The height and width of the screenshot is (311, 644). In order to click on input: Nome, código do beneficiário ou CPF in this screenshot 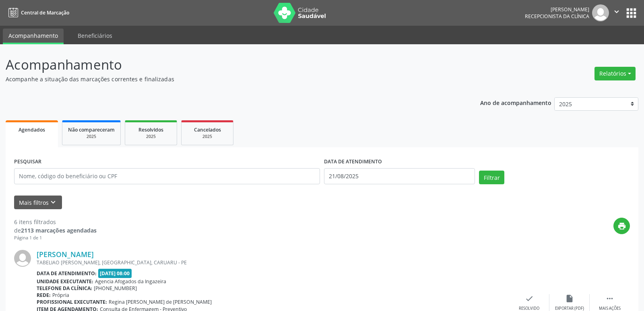, I will do `click(167, 177)`.